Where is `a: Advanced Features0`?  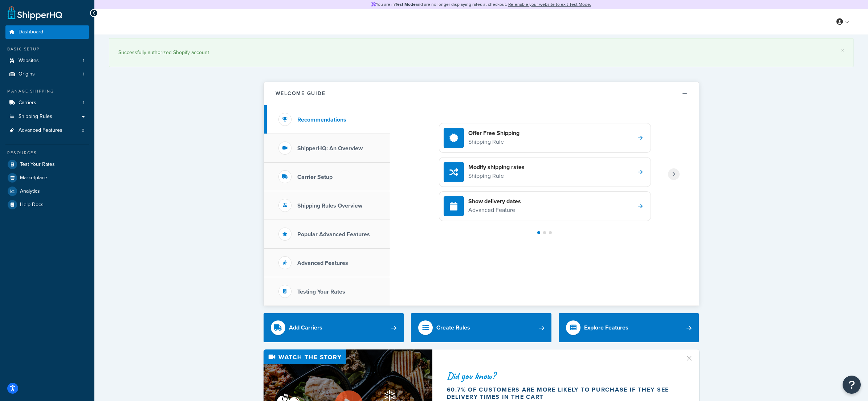 a: Advanced Features0 is located at coordinates (47, 130).